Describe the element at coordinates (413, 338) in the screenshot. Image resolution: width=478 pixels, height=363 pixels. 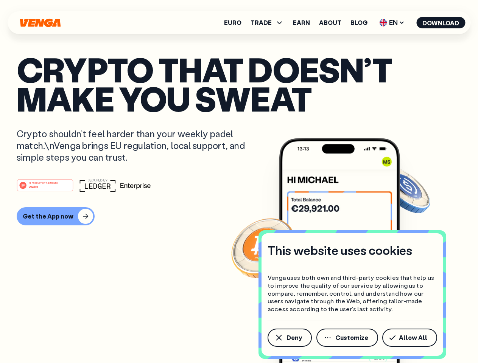
I see `span: Allow All` at that location.